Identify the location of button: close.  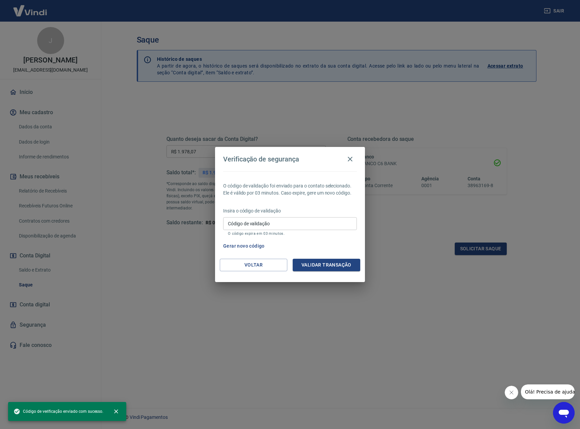
(116, 411).